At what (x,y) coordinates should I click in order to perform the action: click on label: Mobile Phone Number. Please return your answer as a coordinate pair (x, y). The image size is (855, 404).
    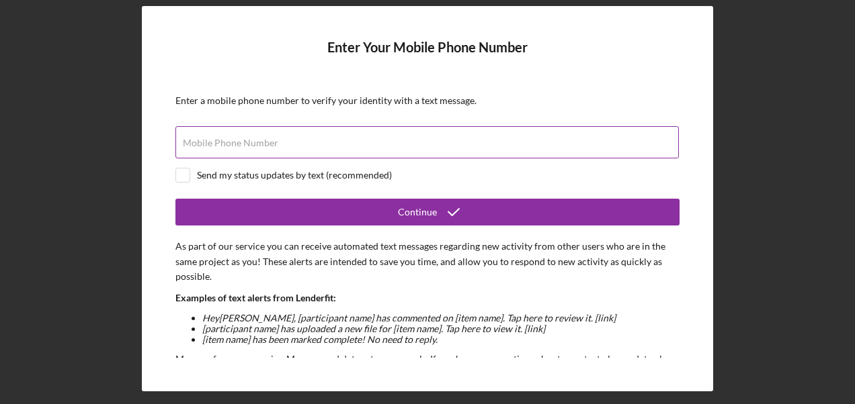
    Looking at the image, I should click on (230, 143).